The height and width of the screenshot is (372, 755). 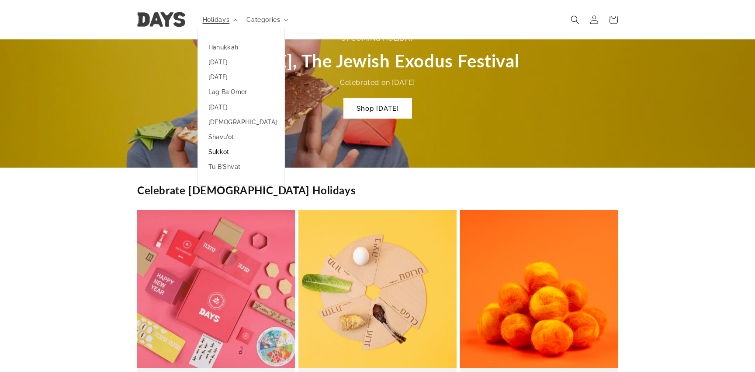 I want to click on a: Lag Ba'Omer, so click(x=241, y=92).